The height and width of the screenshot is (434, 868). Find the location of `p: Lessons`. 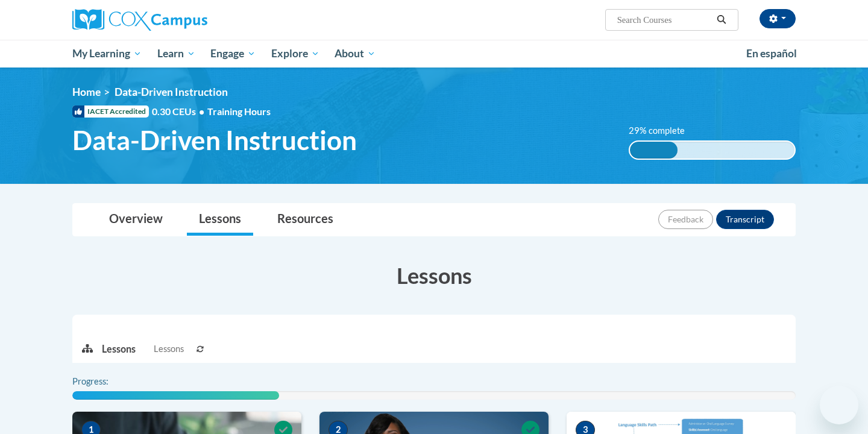

p: Lessons is located at coordinates (119, 349).